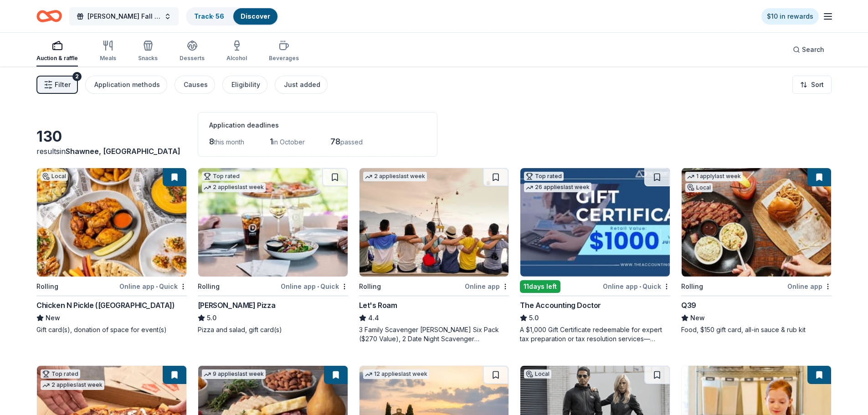 This screenshot has height=415, width=868. What do you see at coordinates (560, 305) in the screenshot?
I see `div: The Accounting Doctor` at bounding box center [560, 305].